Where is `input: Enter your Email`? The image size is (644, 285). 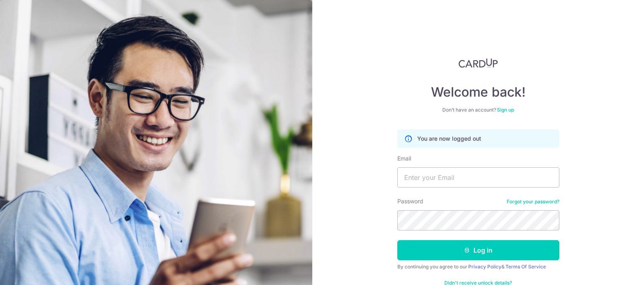 input: Enter your Email is located at coordinates (478, 177).